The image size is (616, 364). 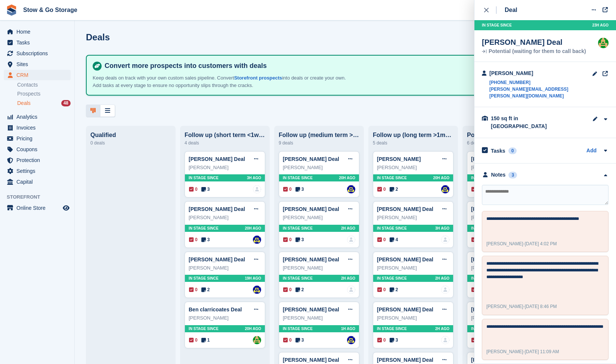 What do you see at coordinates (603, 43) in the screenshot?
I see `a: Alex Taylor` at bounding box center [603, 43].